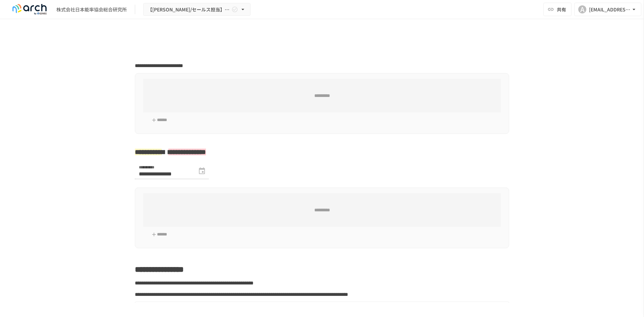 The image size is (644, 317). I want to click on button: 共有, so click(557, 9).